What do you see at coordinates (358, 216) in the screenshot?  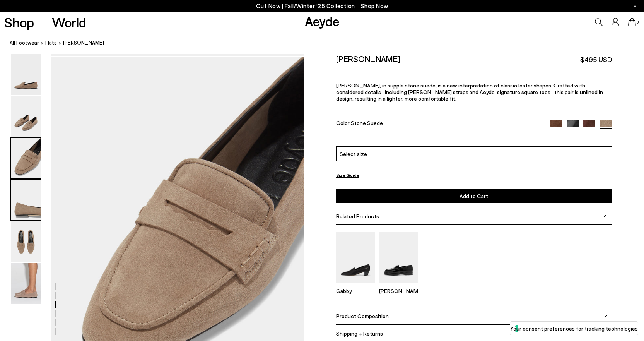 I see `span: Related Products` at bounding box center [358, 216].